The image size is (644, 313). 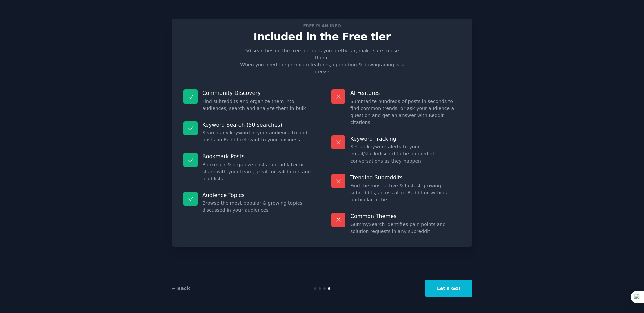 I want to click on dd: Summarize hundreds of posts in seconds to find common trends, or ask your audience a question and..., so click(x=405, y=112).